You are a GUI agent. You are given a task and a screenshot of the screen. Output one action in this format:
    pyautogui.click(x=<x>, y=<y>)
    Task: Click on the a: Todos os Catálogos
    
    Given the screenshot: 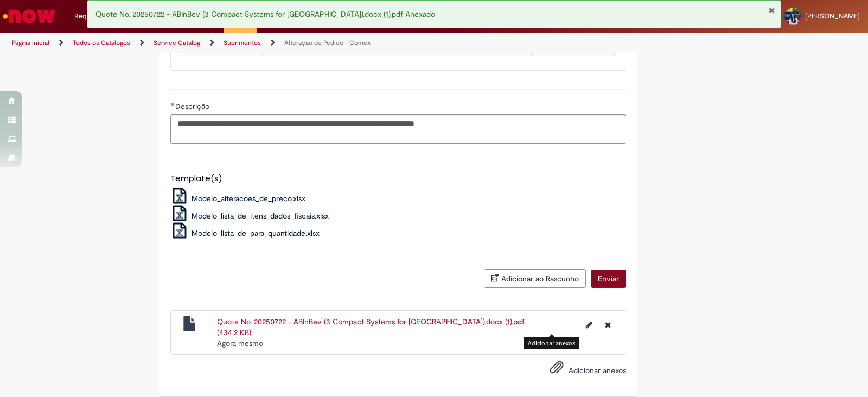 What is the action you would take?
    pyautogui.click(x=102, y=42)
    